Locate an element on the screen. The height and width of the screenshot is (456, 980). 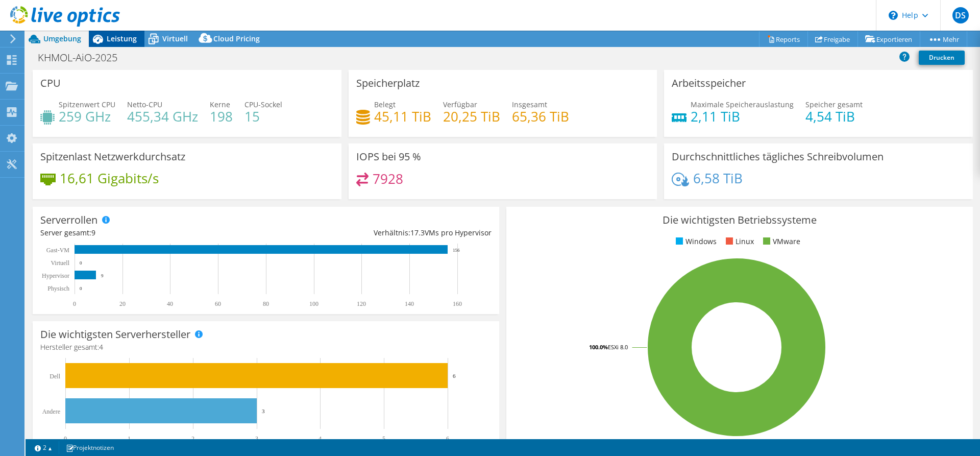
a: Drucken is located at coordinates (941, 58).